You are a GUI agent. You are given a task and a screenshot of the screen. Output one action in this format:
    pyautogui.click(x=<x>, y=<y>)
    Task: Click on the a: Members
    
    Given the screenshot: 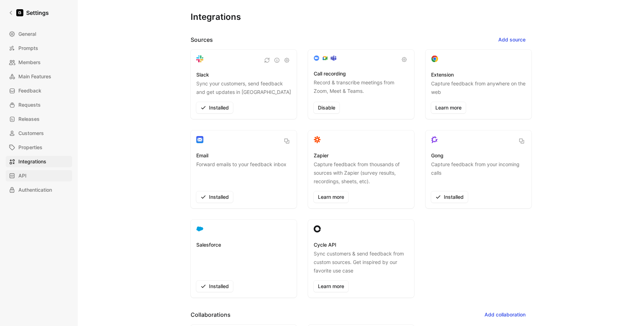 What is the action you would take?
    pyautogui.click(x=39, y=63)
    